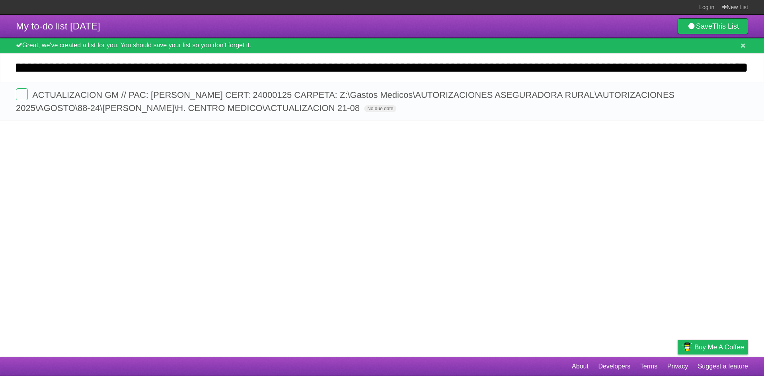  I want to click on img: Buy me a coffee, so click(686, 347).